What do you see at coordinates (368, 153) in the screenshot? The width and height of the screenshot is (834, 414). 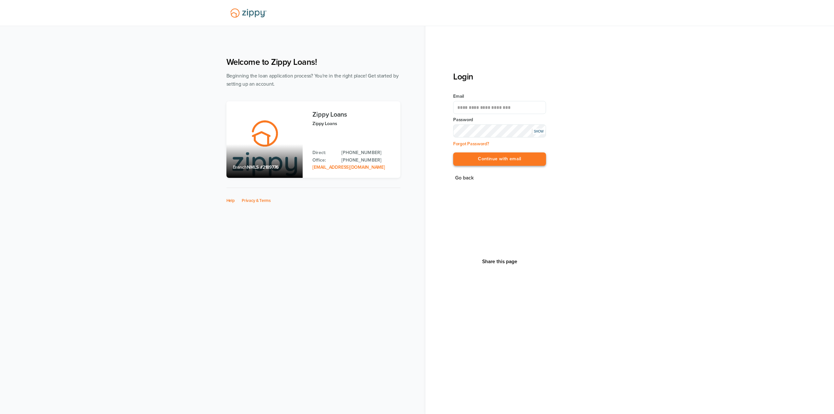 I see `a: Direct Phone: 512-975-2947` at bounding box center [368, 153].